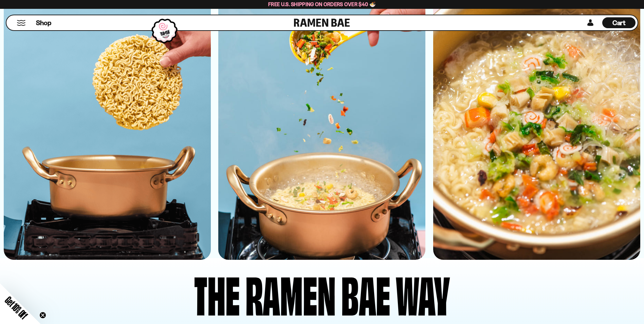  Describe the element at coordinates (43, 23) in the screenshot. I see `a: Shop` at that location.